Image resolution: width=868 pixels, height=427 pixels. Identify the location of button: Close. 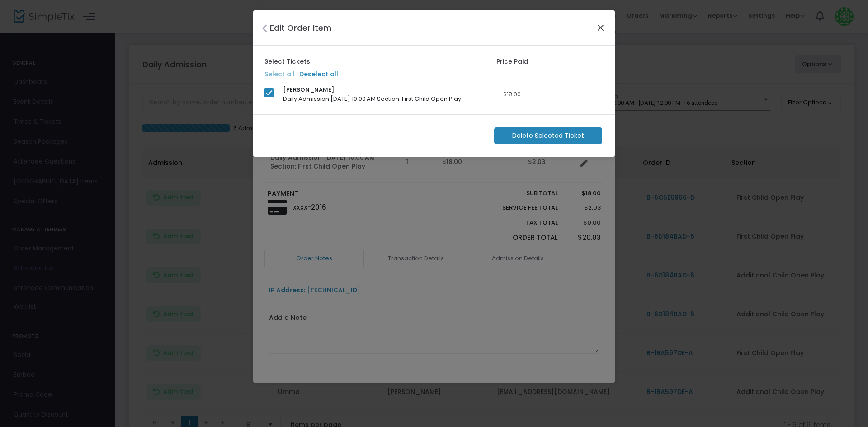
(600, 27).